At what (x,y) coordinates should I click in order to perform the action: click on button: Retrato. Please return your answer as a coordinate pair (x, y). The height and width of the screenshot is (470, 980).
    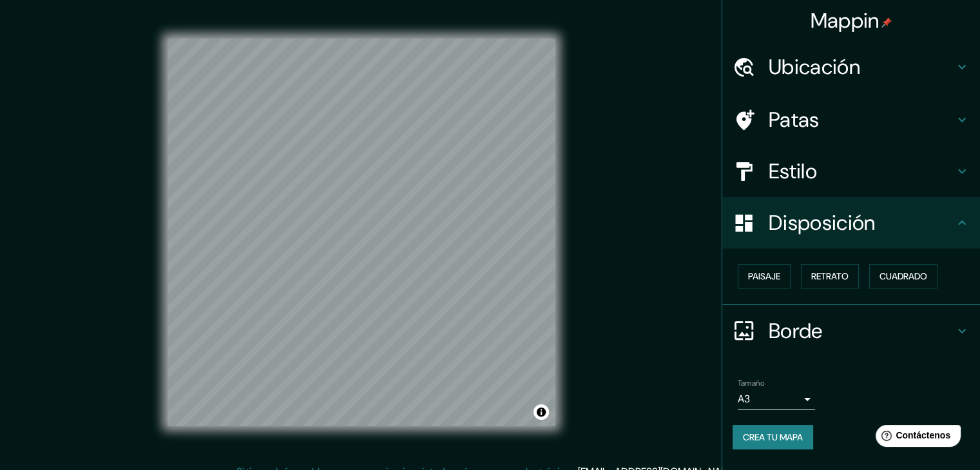
    Looking at the image, I should click on (829, 276).